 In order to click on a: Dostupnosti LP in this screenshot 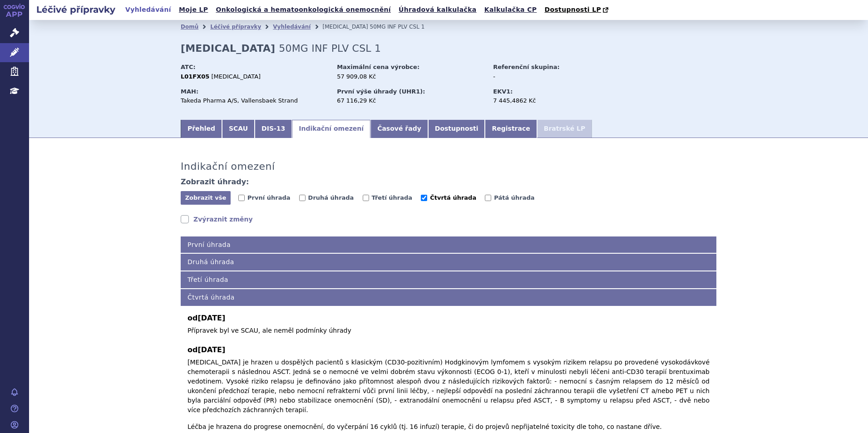, I will do `click(577, 10)`.